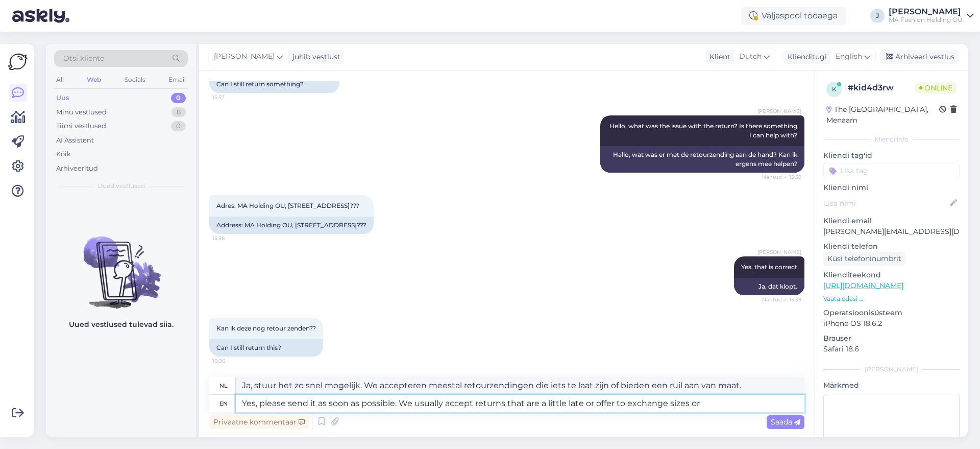 The height and width of the screenshot is (449, 980). Describe the element at coordinates (224, 403) in the screenshot. I see `div: en` at that location.